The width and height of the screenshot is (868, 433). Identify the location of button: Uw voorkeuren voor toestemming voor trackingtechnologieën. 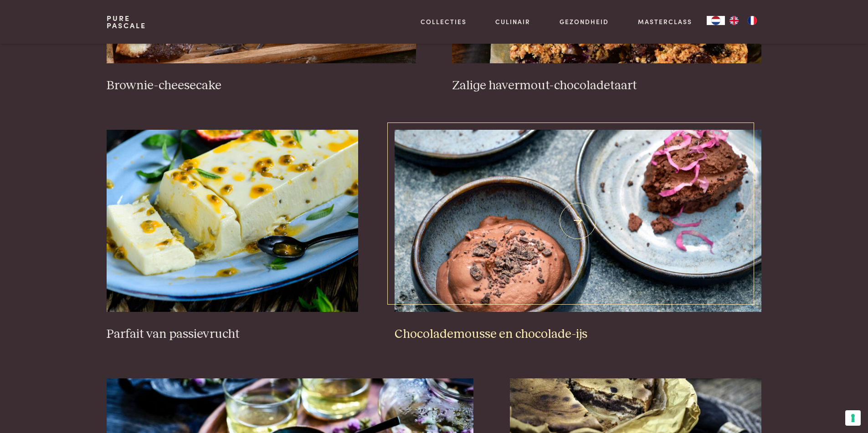
(853, 418).